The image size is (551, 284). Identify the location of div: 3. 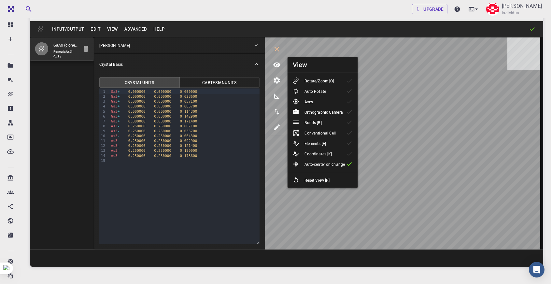
(103, 101).